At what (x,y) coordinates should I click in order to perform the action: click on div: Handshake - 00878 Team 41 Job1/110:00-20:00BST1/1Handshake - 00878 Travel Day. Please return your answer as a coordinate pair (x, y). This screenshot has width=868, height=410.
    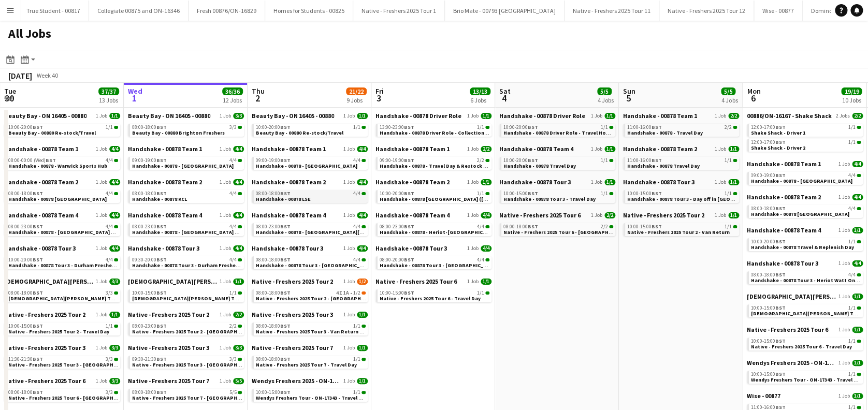
    Looking at the image, I should click on (557, 162).